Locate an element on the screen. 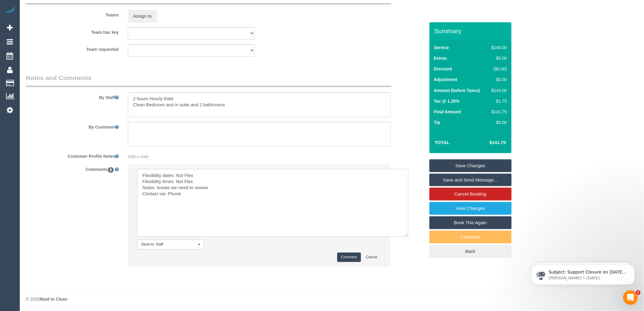 The height and width of the screenshot is (311, 644). div: ($0.00) is located at coordinates (498, 69).